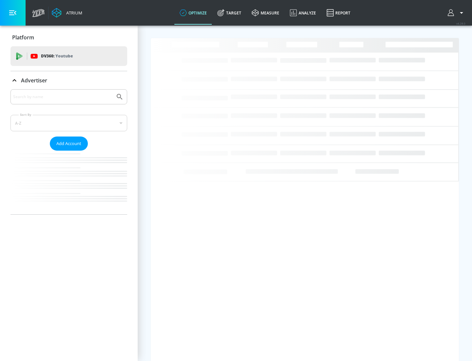  Describe the element at coordinates (23, 37) in the screenshot. I see `p: Platform` at that location.